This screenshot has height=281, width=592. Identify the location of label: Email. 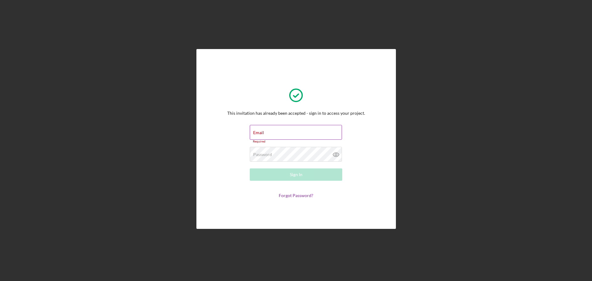
(258, 133).